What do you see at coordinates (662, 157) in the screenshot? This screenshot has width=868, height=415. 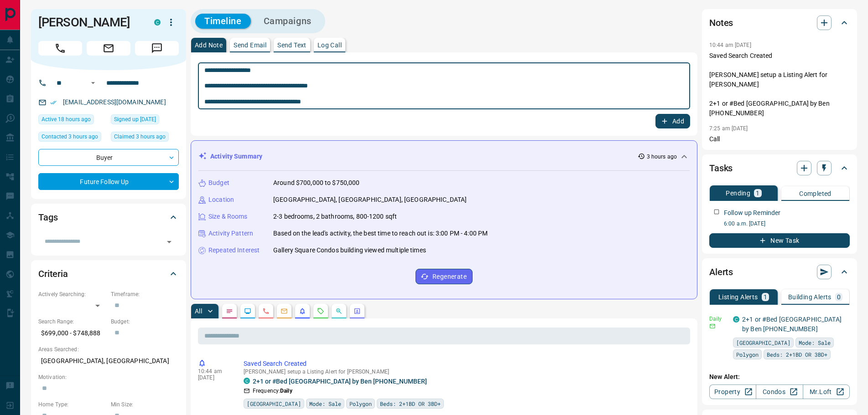 I see `p: 3 hours ago` at bounding box center [662, 157].